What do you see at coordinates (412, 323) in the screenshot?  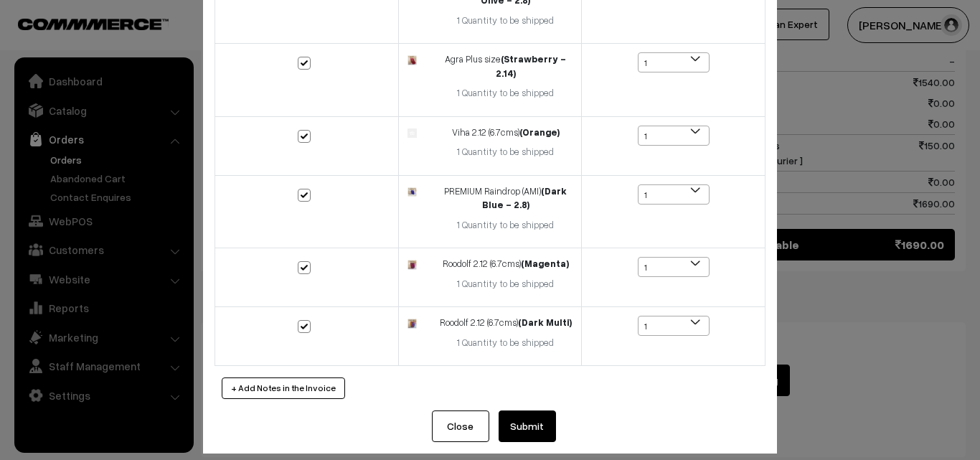 I see `img: 17491317867543dark-multi.jpg` at bounding box center [412, 323].